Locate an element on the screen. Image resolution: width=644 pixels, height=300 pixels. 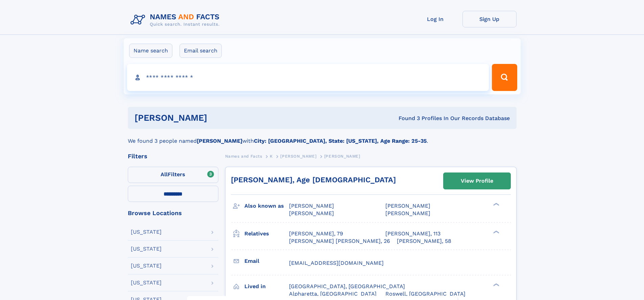
span: K is located at coordinates (271, 156).